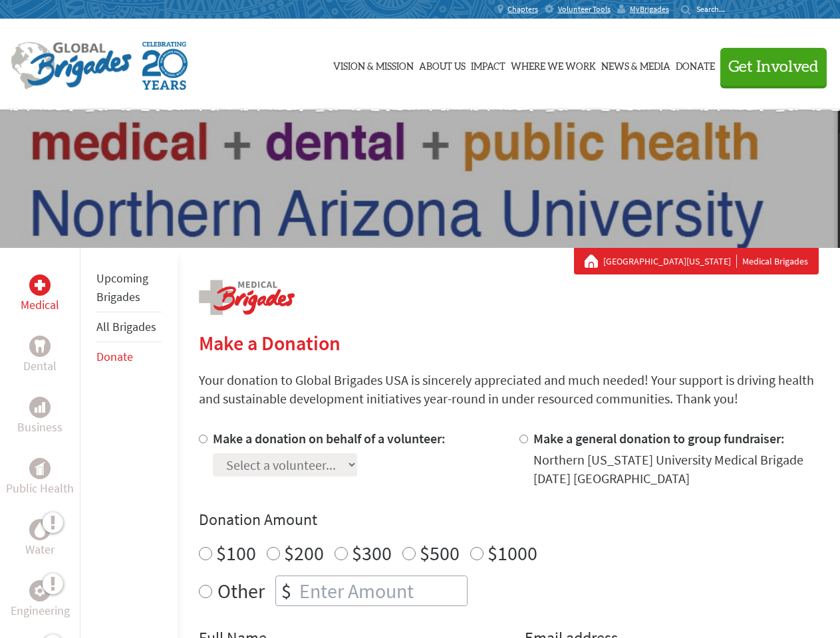  Describe the element at coordinates (40, 478) in the screenshot. I see `a: Public HealthPublic Health` at that location.